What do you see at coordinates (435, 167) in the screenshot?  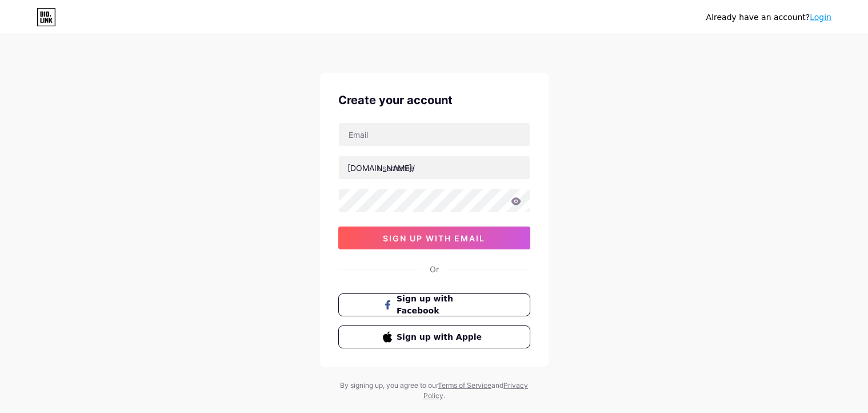 I see `input: username` at bounding box center [435, 167].